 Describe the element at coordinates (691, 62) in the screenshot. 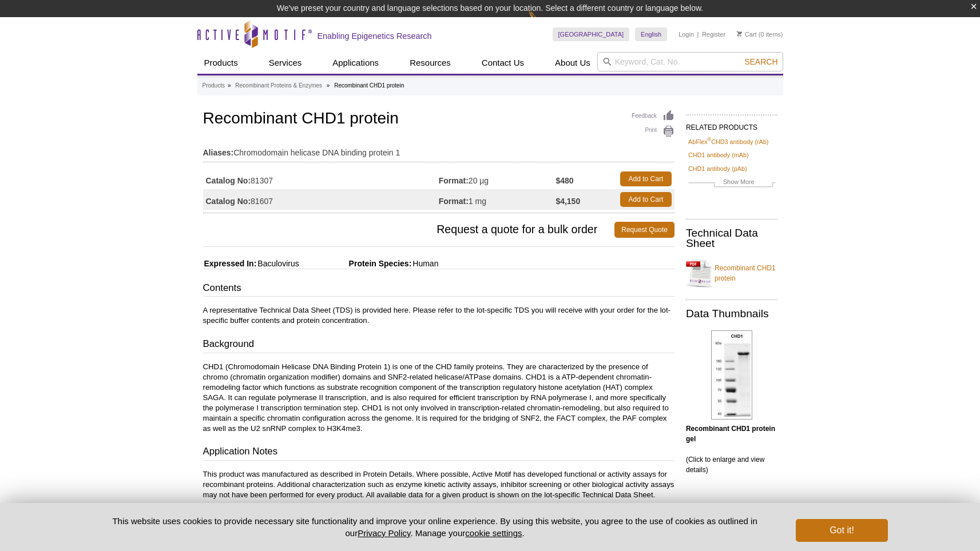

I see `input: Keyword, Cat. No.` at that location.